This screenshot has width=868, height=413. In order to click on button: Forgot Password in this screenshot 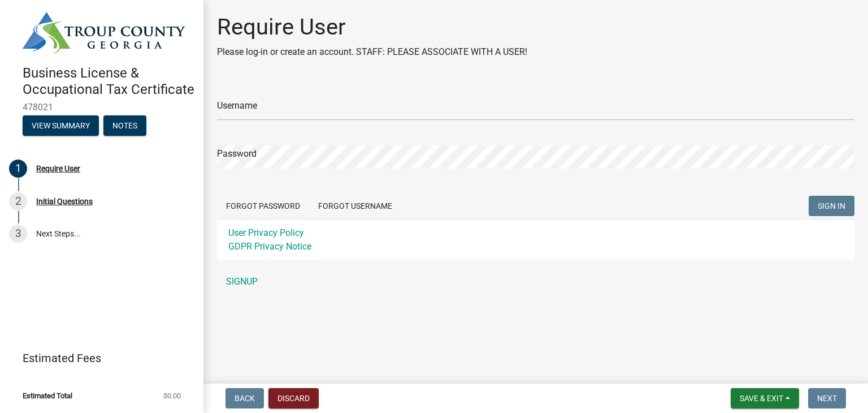, I will do `click(263, 206)`.